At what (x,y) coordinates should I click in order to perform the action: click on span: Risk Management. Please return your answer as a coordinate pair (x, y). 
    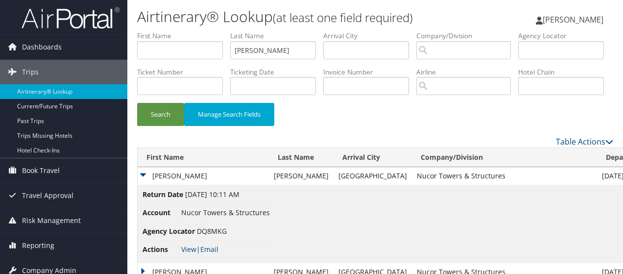
    Looking at the image, I should click on (51, 220).